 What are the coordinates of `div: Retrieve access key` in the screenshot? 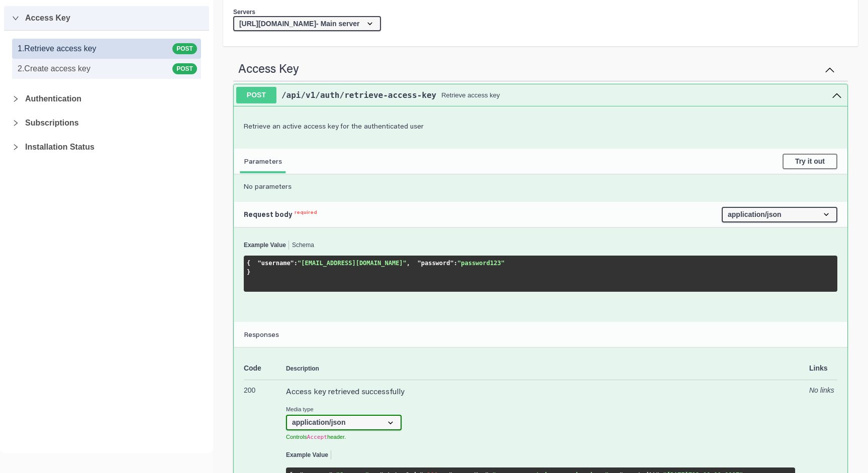 It's located at (470, 95).